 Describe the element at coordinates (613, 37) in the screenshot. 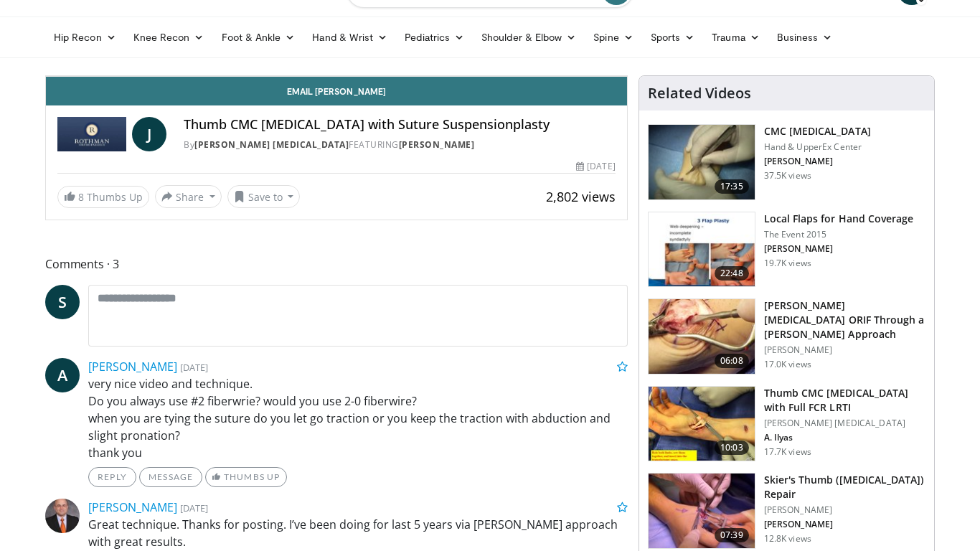

I see `a: Spine` at that location.